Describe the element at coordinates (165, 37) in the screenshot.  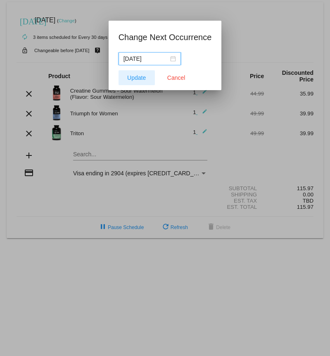
I see `h1: Change Next Occurrence` at that location.